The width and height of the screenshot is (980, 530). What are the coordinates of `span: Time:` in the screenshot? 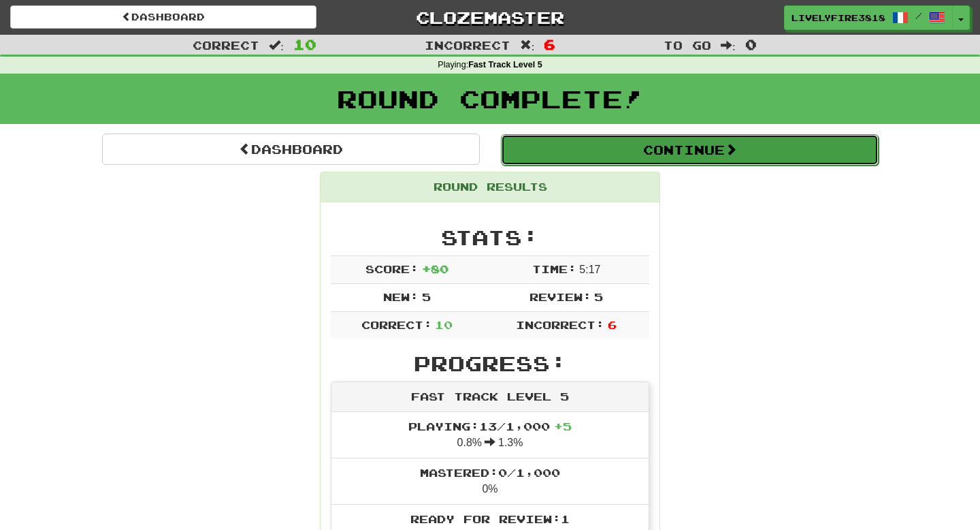 It's located at (555, 268).